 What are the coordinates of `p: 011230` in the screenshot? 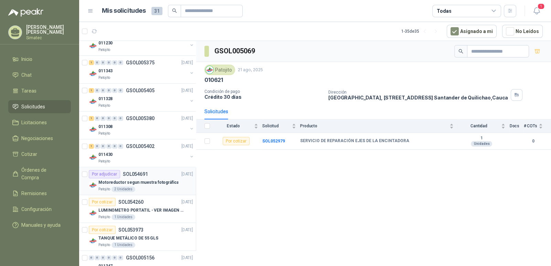 It's located at (105, 43).